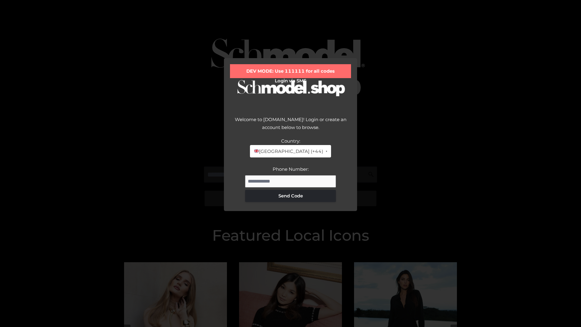 The image size is (581, 327). Describe the element at coordinates (290, 81) in the screenshot. I see `h2: Login via SMS` at that location.